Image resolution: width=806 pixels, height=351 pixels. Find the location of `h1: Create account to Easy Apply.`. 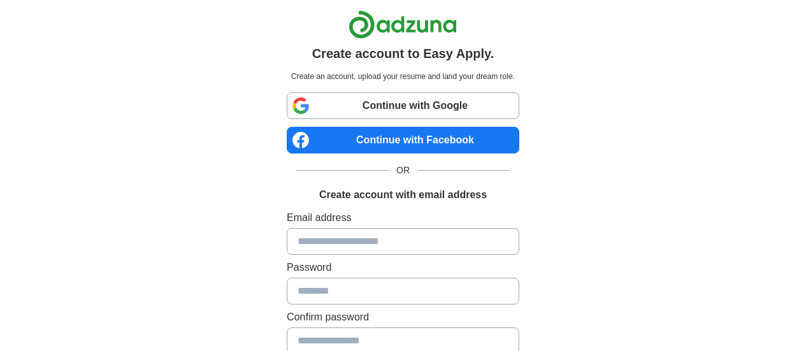

h1: Create account to Easy Apply. is located at coordinates (403, 54).